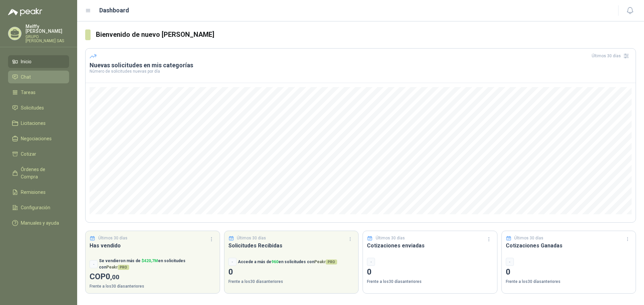  I want to click on h1: Dashboard, so click(114, 10).